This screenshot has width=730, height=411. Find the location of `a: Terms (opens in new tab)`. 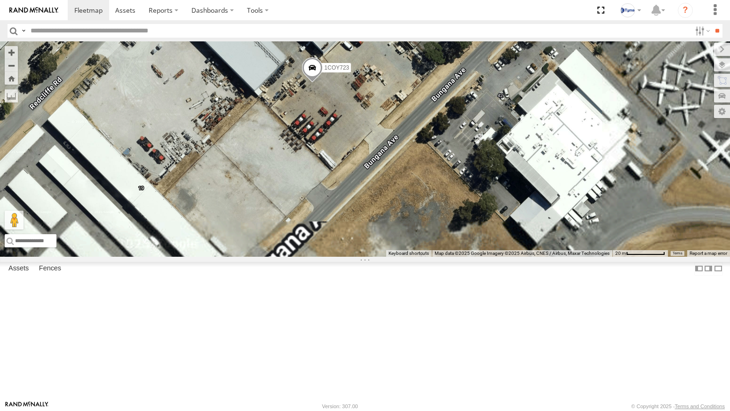

a: Terms (opens in new tab) is located at coordinates (677, 254).